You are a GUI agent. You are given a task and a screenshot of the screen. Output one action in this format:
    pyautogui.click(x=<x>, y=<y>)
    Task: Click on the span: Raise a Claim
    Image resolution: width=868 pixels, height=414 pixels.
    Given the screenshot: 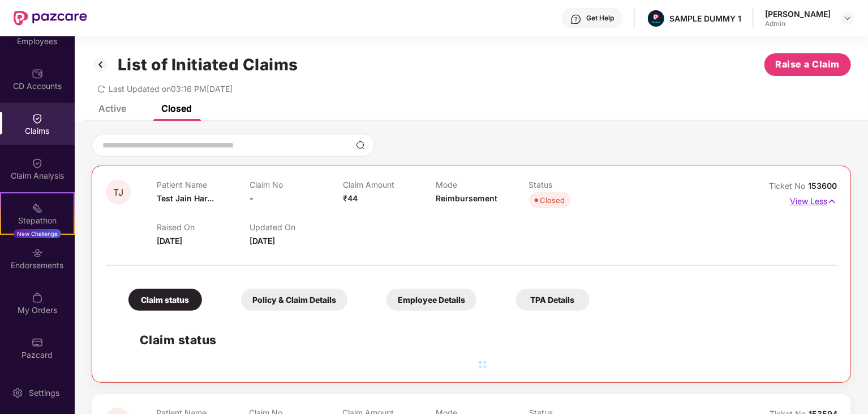 What is the action you would take?
    pyautogui.click(x=808, y=64)
    